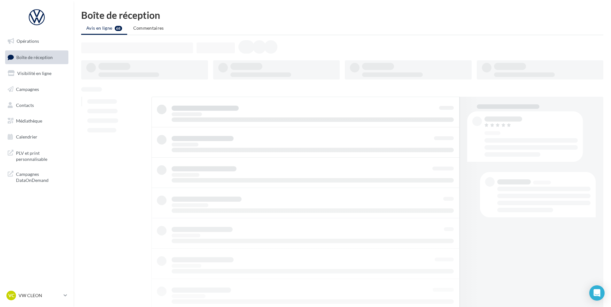 Image resolution: width=611 pixels, height=307 pixels. What do you see at coordinates (35, 57) in the screenshot?
I see `span: Boîte de réception` at bounding box center [35, 57].